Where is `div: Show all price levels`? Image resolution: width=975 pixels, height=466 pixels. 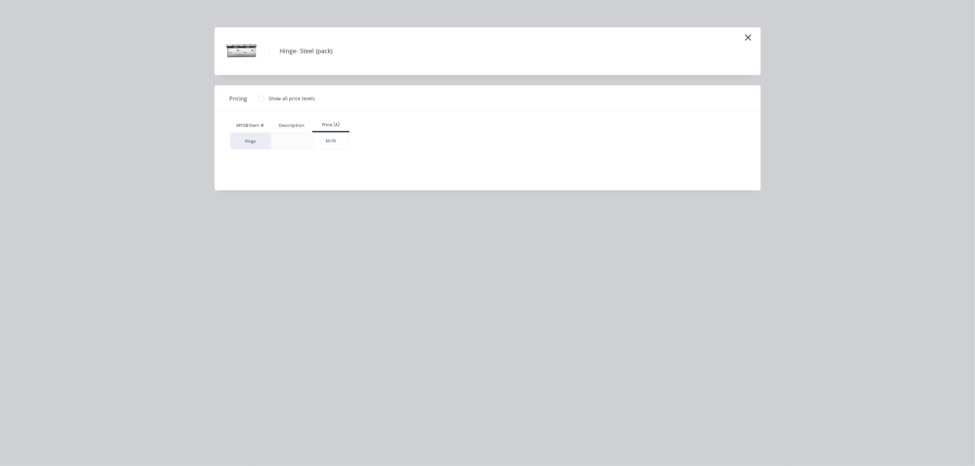
div: Show all price levels is located at coordinates (292, 98).